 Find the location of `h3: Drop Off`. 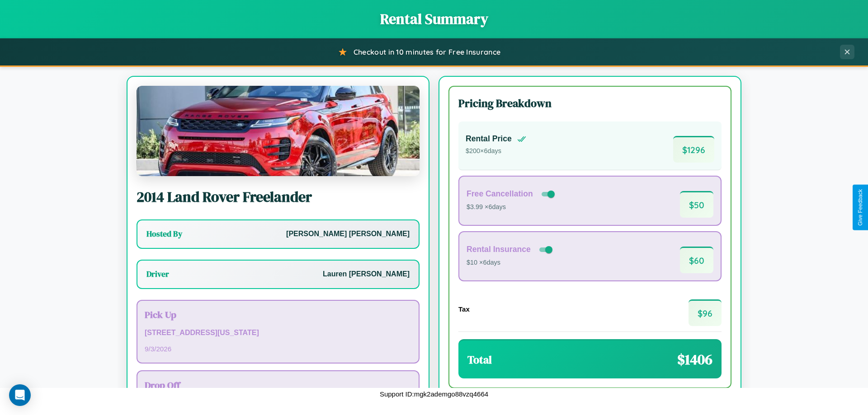

h3: Drop Off is located at coordinates (278, 385).